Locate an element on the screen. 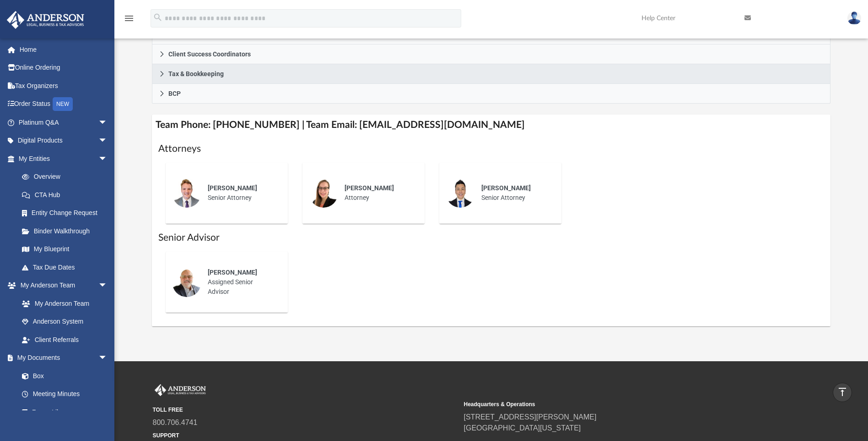  a: Meeting Minutes is located at coordinates (65, 394).